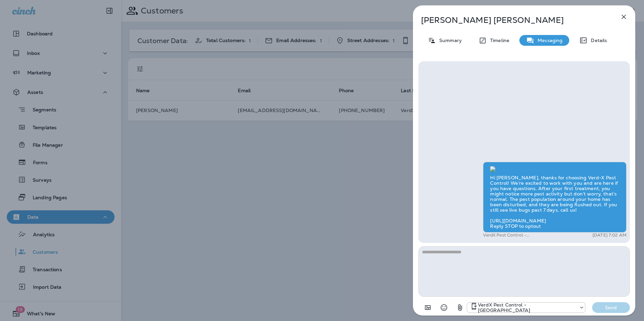 The width and height of the screenshot is (644, 321). I want to click on p: Summary, so click(449, 40).